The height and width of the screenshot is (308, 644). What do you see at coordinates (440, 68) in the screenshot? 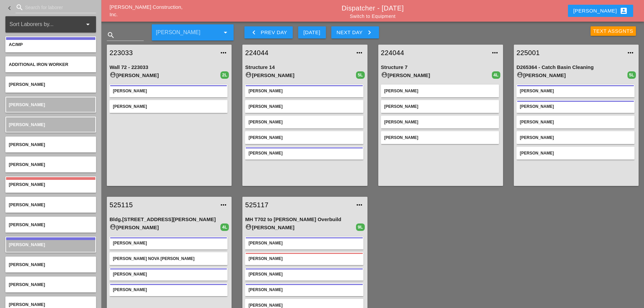
I see `div: Structure 7` at bounding box center [440, 68].